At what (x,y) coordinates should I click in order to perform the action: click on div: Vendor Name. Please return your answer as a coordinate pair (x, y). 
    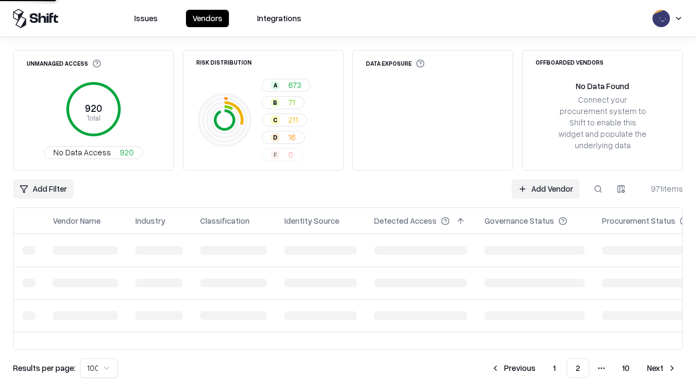
    Looking at the image, I should click on (77, 221).